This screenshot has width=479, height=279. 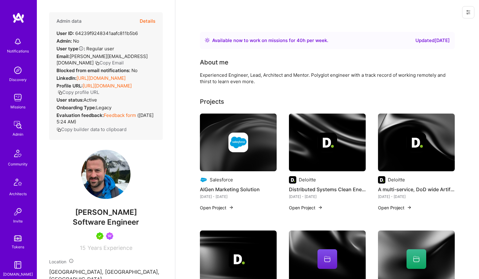 What do you see at coordinates (106, 261) in the screenshot?
I see `div: Location` at bounding box center [106, 261].